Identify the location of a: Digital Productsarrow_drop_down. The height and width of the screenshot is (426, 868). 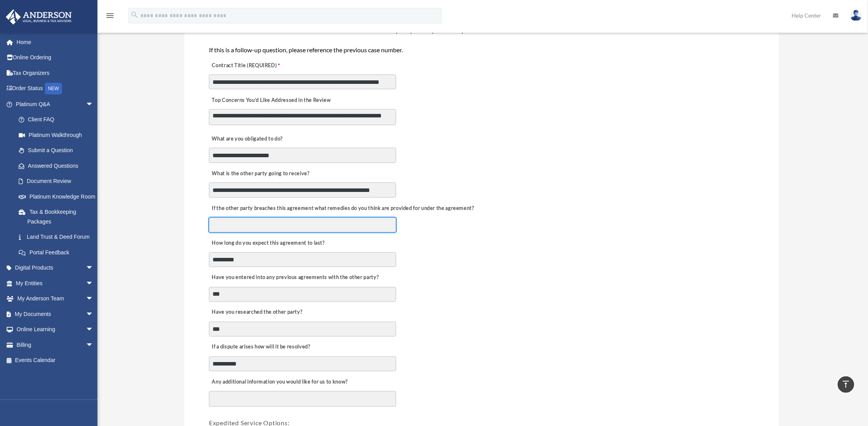
(56, 268).